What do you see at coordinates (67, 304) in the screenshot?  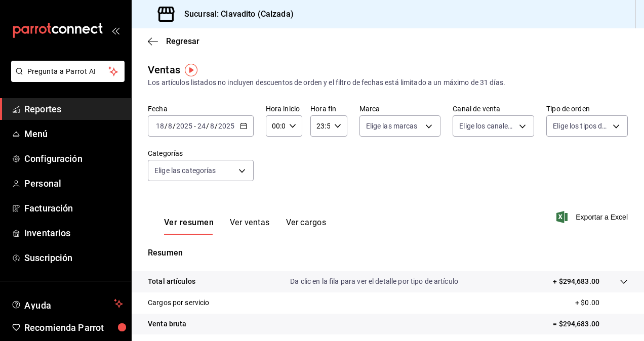 I see `span: Ayuda` at bounding box center [67, 304].